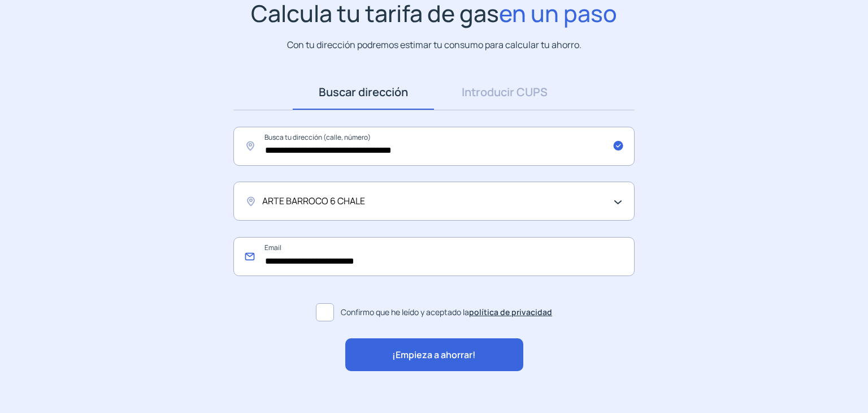 The image size is (868, 413). I want to click on a: política de privacidad, so click(511, 312).